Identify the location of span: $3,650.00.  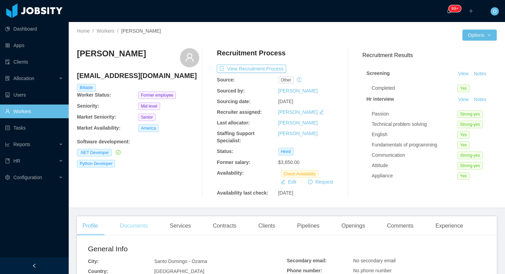
(289, 162).